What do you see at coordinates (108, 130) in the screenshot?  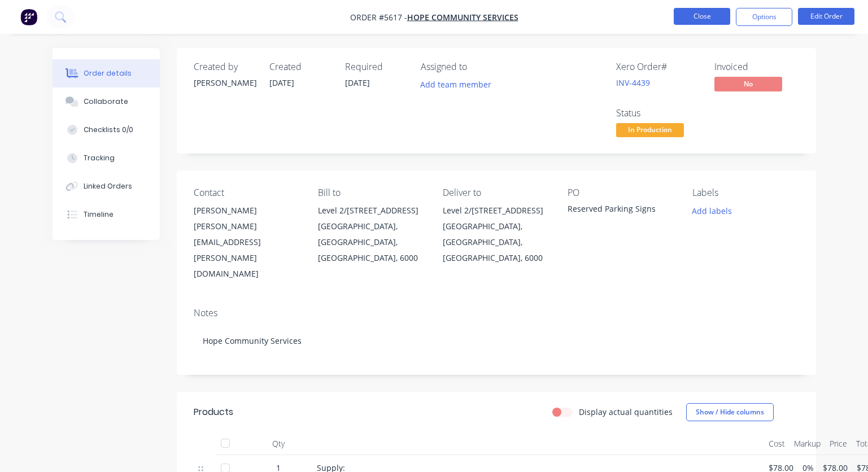 I see `div: Checklists 0/0` at bounding box center [108, 130].